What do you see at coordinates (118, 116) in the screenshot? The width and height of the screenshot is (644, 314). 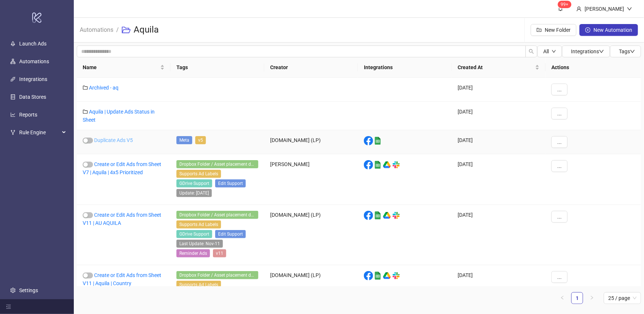 I see `a: Aquila | Update Ads Status in Sheet` at bounding box center [118, 116].